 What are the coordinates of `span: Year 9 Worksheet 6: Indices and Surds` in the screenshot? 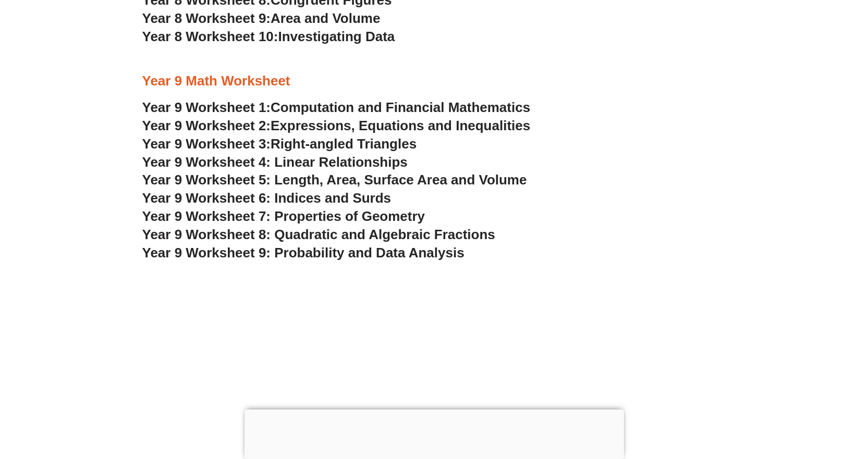 It's located at (267, 198).